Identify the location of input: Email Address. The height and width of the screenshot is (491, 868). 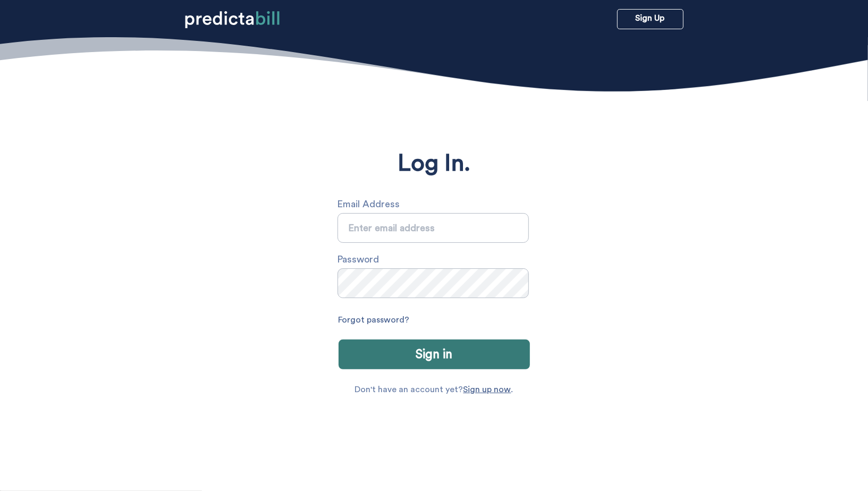
(433, 228).